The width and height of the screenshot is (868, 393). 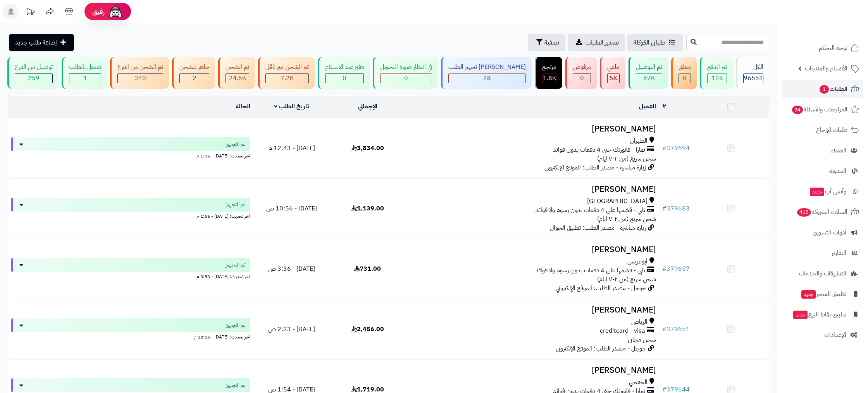 I want to click on div: 57046, so click(x=649, y=78).